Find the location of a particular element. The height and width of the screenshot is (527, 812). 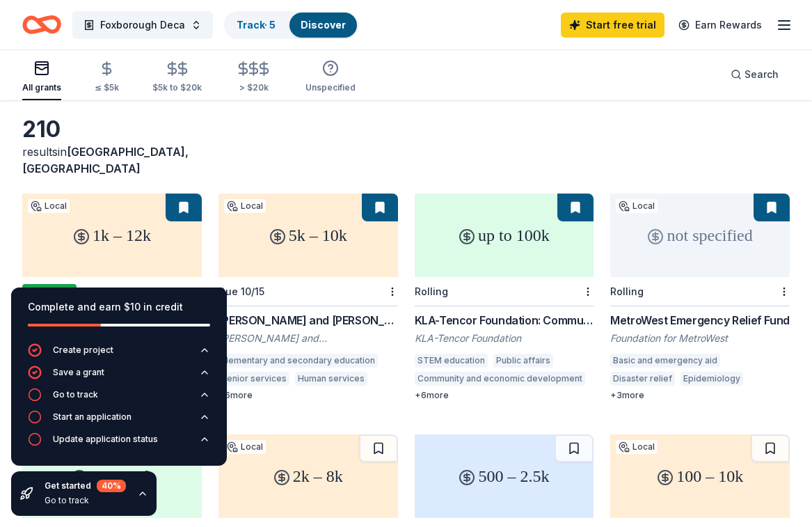

button: Foxborough Deca is located at coordinates (143, 25).